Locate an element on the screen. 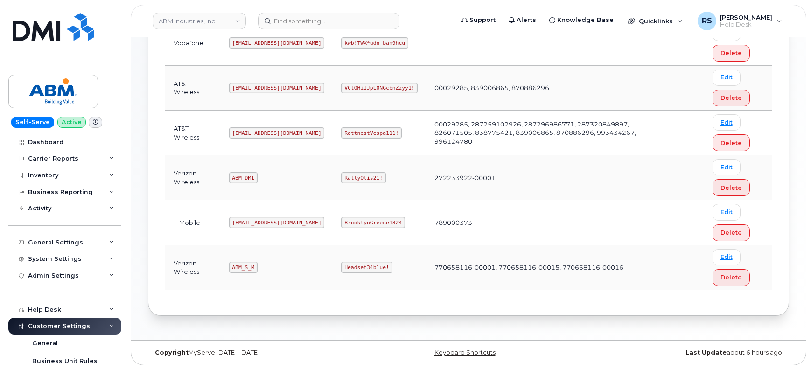 The height and width of the screenshot is (370, 811). td: T-Mobile is located at coordinates (193, 223).